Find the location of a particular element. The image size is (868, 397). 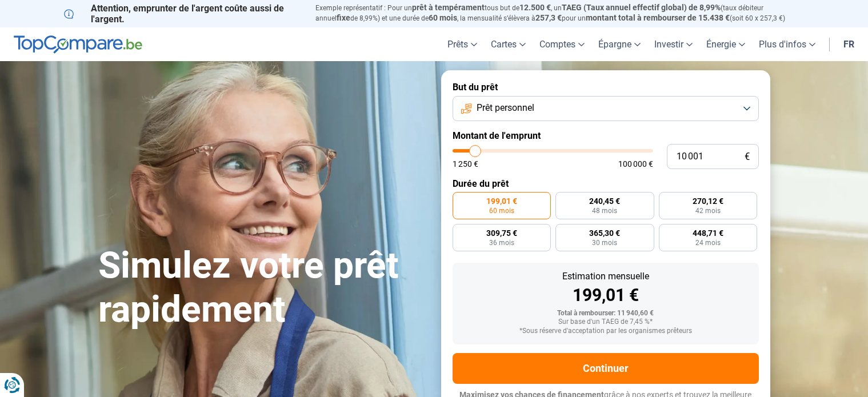

div: *Sous réserve d'acceptation par les organismes prêteurs is located at coordinates (605, 332).